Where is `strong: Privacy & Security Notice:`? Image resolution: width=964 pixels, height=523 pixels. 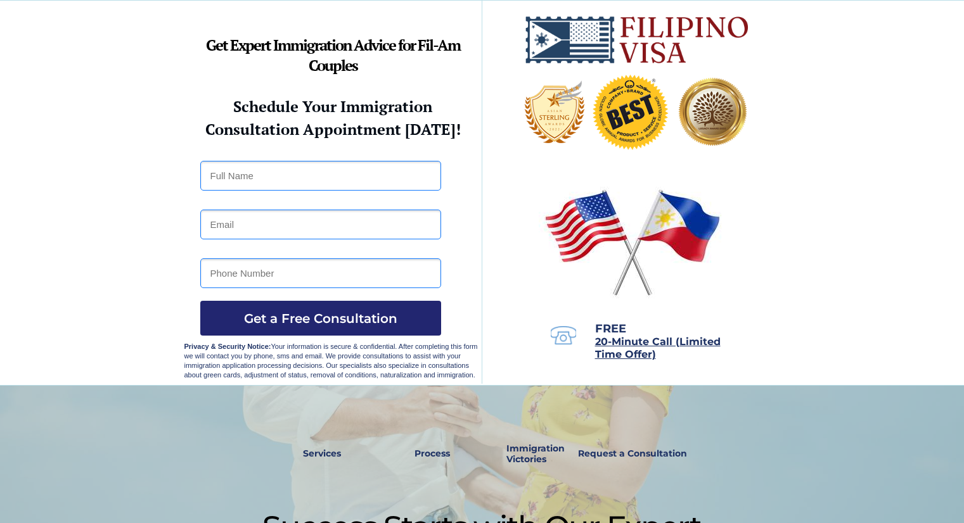 strong: Privacy & Security Notice: is located at coordinates (227, 347).